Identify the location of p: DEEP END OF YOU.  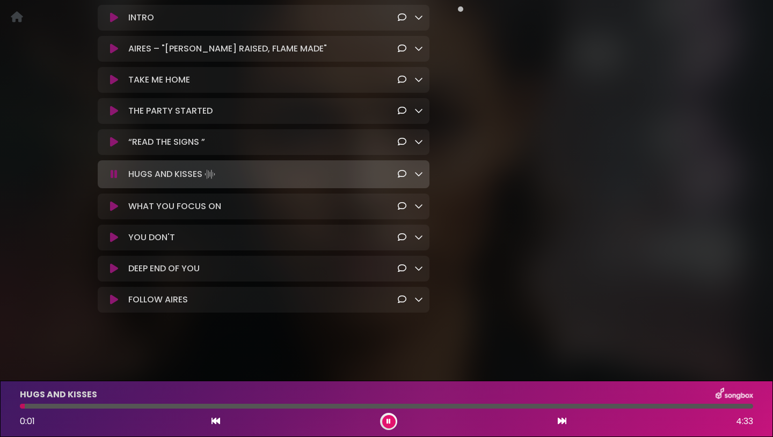
(164, 269).